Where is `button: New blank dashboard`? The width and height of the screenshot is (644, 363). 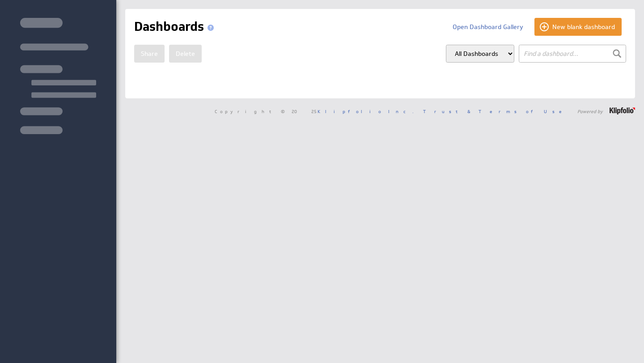
button: New blank dashboard is located at coordinates (577, 27).